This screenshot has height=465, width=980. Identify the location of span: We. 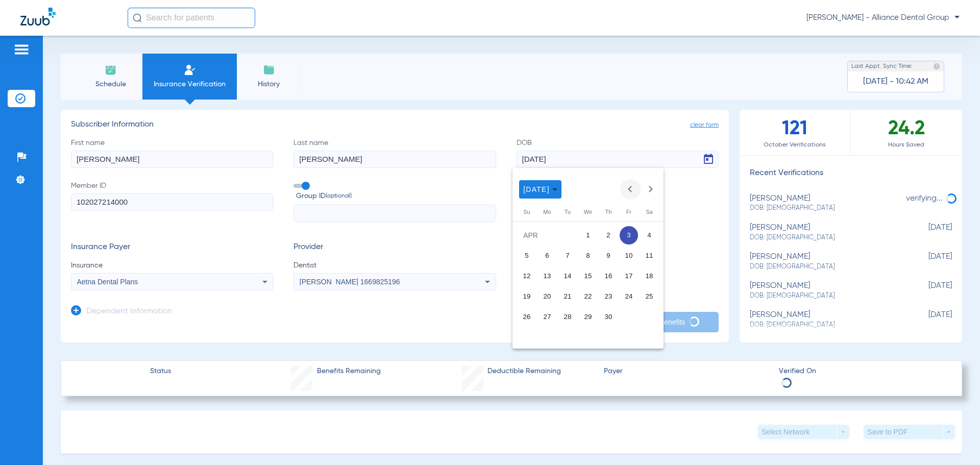
(588, 212).